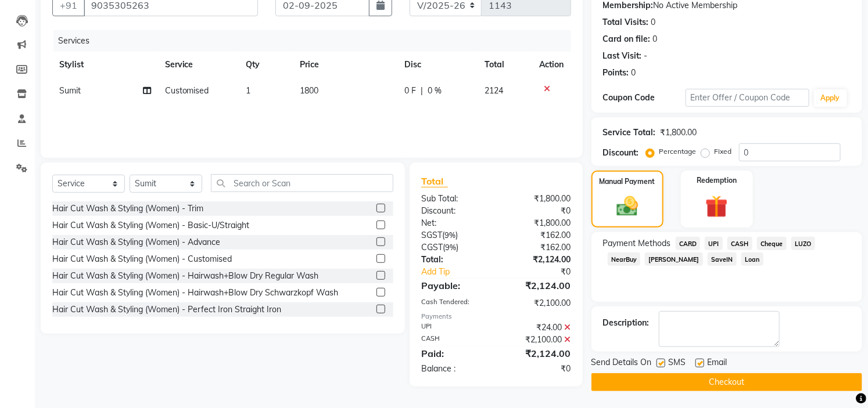  What do you see at coordinates (454, 328) in the screenshot?
I see `div: UPI` at bounding box center [454, 328].